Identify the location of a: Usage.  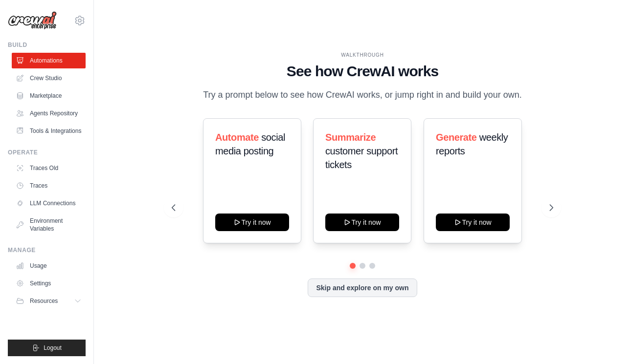
(48, 266).